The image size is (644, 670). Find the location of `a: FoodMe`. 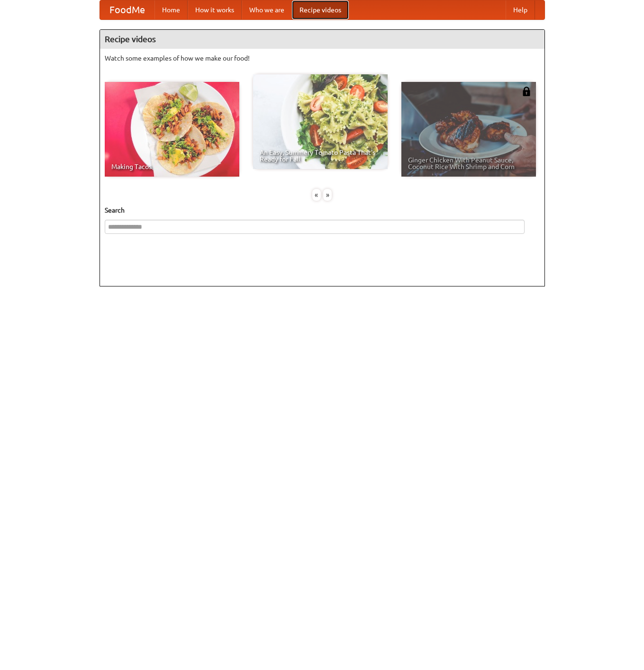

a: FoodMe is located at coordinates (127, 10).